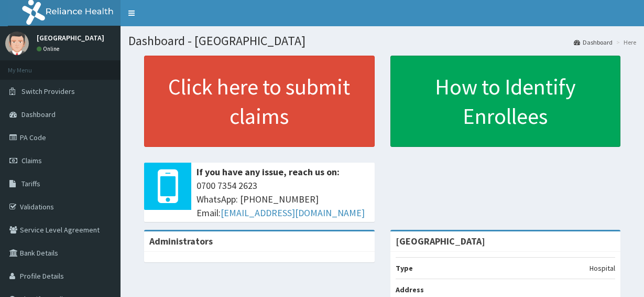 The image size is (644, 297). What do you see at coordinates (49, 49) in the screenshot?
I see `a: Online` at bounding box center [49, 49].